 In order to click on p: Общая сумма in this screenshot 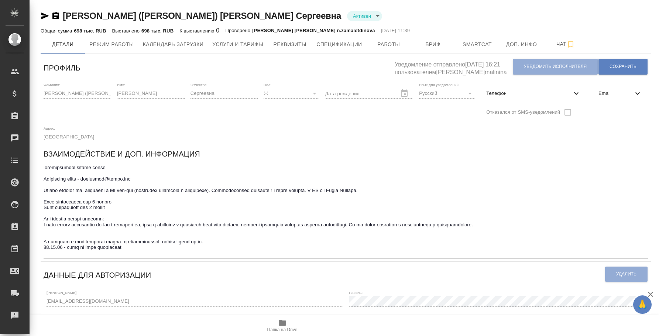, I will do `click(57, 31)`.